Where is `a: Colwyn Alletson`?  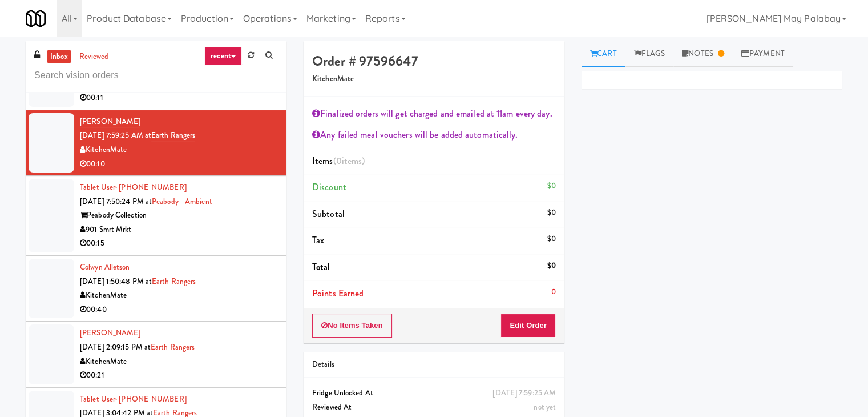
a: Colwyn Alletson is located at coordinates (105, 267).